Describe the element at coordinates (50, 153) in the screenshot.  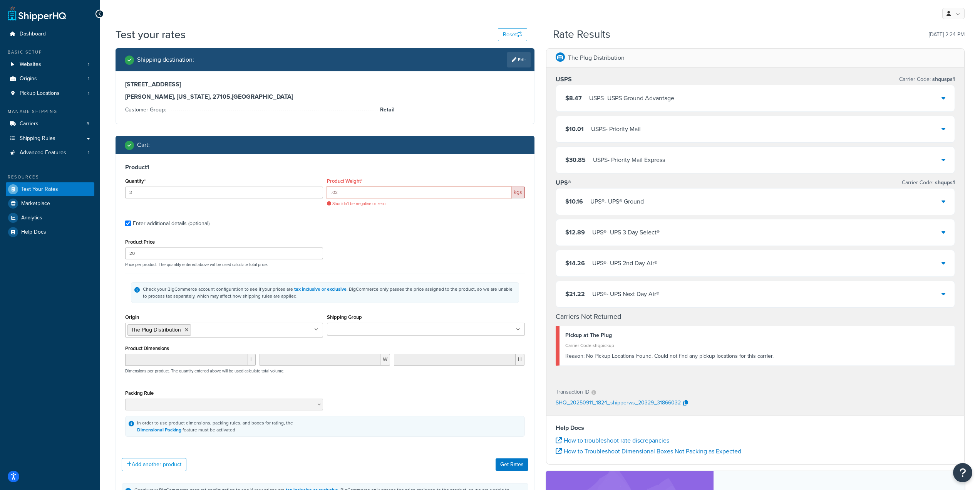
I see `li: Advanced Features` at that location.